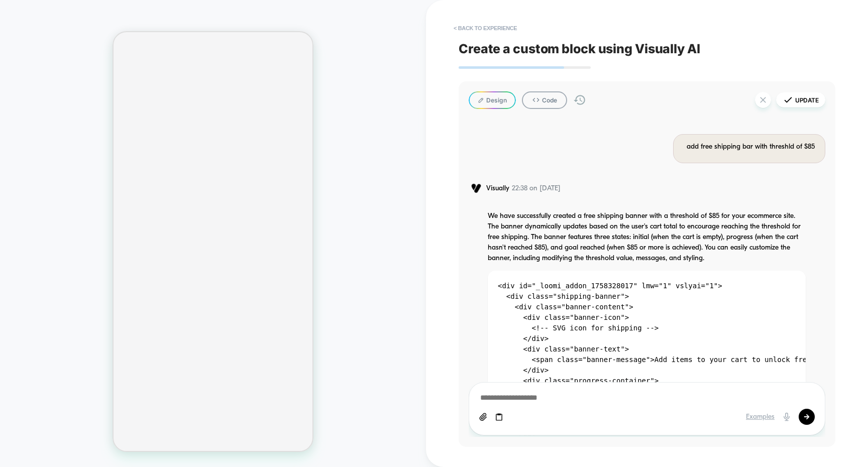  I want to click on div: Examples, so click(760, 417).